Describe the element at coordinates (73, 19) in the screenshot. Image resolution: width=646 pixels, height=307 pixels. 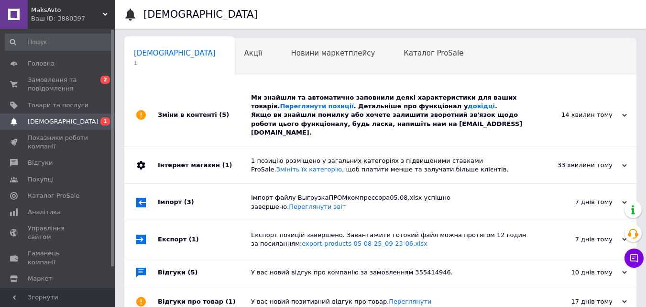
I see `div: Ваш ID: 3880397` at that location.